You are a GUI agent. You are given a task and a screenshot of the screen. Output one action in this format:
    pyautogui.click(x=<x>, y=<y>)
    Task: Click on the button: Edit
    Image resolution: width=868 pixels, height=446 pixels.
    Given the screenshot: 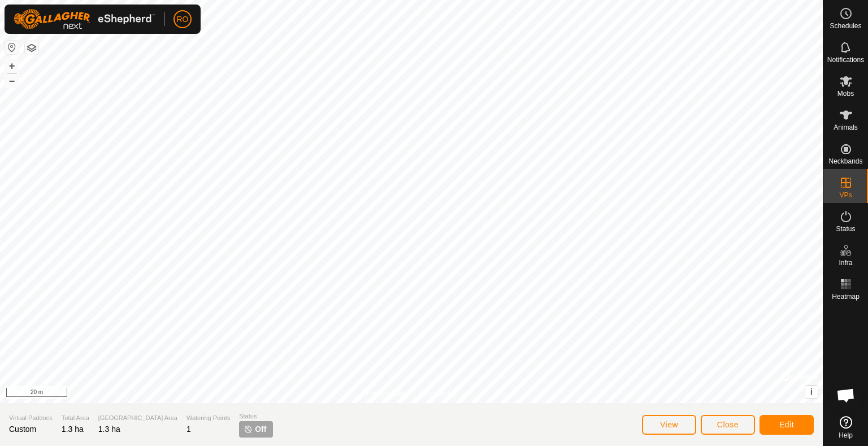 What is the action you would take?
    pyautogui.click(x=786, y=425)
    